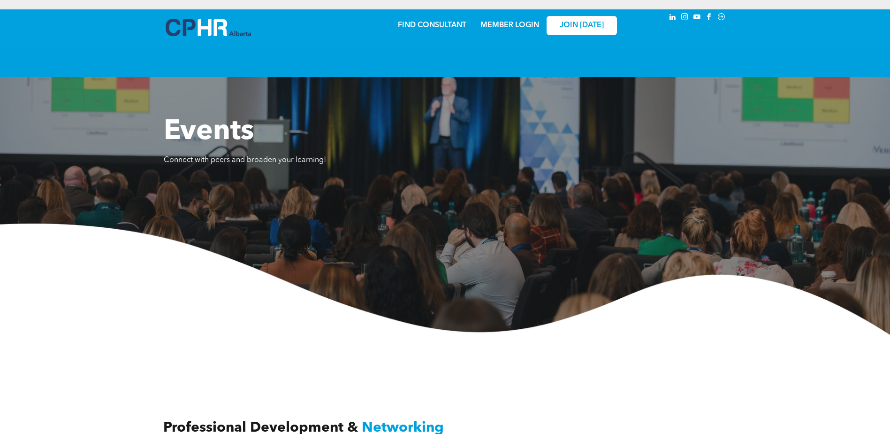  What do you see at coordinates (722, 18) in the screenshot?
I see `a: Social network` at bounding box center [722, 18].